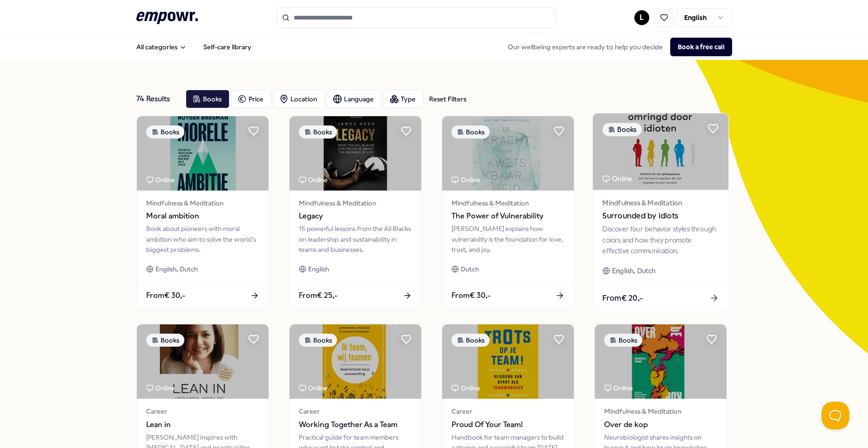  I want to click on span: Legacy, so click(355, 216).